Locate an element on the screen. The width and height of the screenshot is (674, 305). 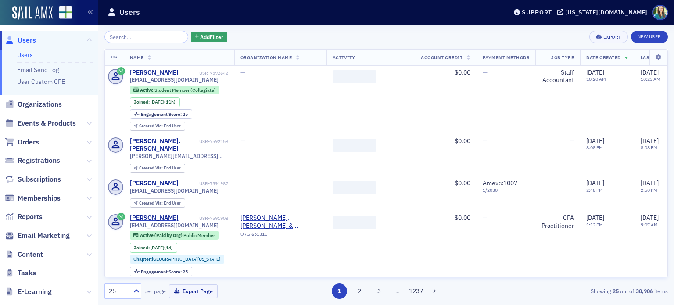
input: Search… is located at coordinates (146, 37).